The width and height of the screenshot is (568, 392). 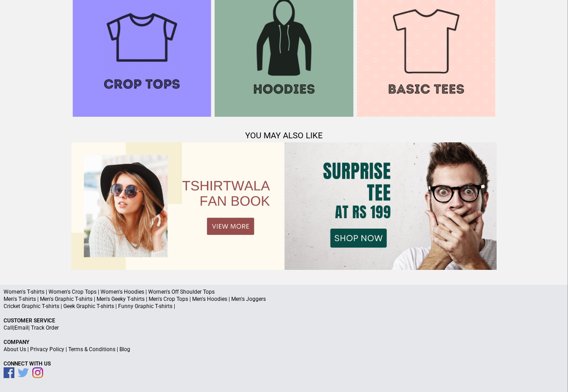 I want to click on a: Privacy Policy, so click(x=47, y=349).